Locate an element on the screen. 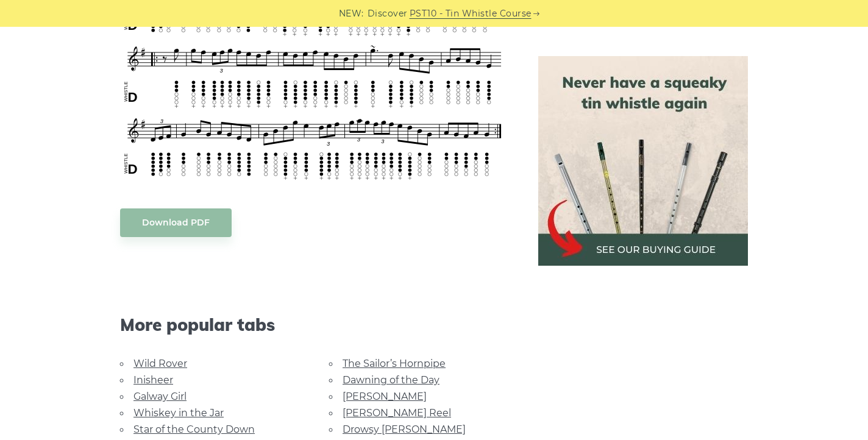 This screenshot has height=440, width=868. img: tin whistle buying guide is located at coordinates (643, 161).